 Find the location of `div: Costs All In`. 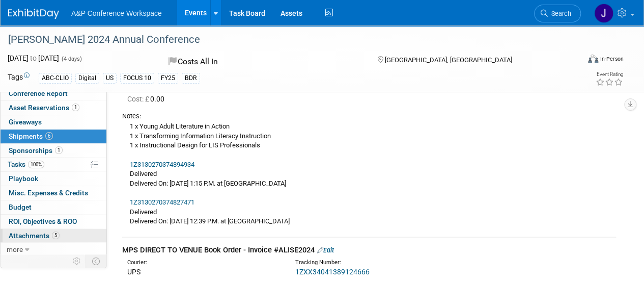

div: Costs All In is located at coordinates (263, 61).